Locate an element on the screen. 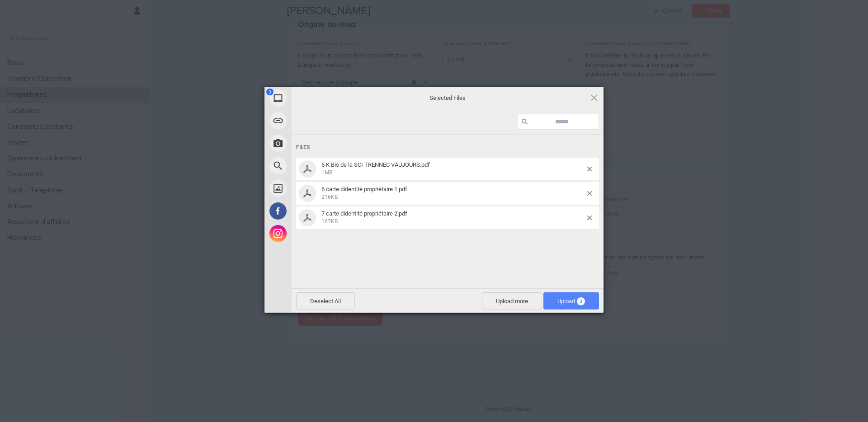  div: Take Photo is located at coordinates (318, 143).